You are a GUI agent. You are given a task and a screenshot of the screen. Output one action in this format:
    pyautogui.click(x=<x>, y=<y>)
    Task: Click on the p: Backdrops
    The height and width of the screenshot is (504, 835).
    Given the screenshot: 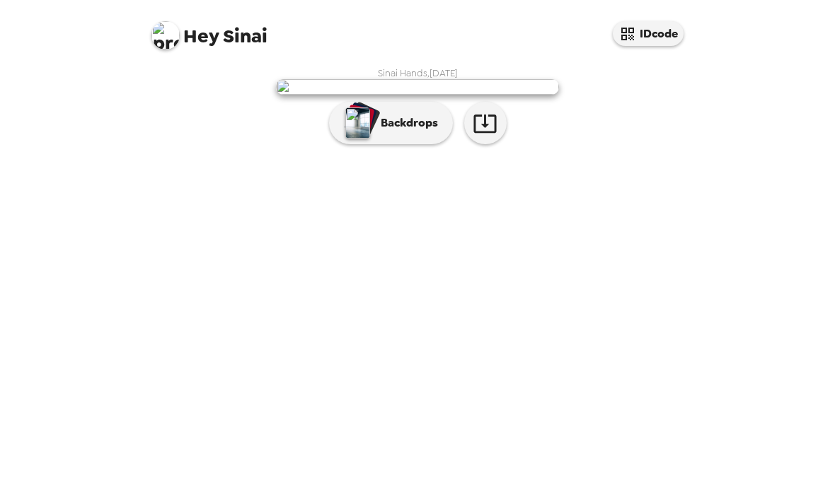 What is the action you would take?
    pyautogui.click(x=406, y=123)
    